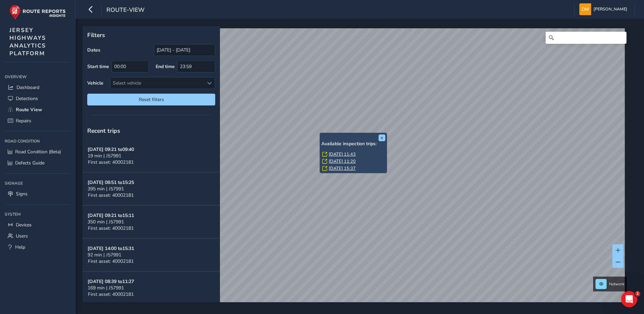 The height and width of the screenshot is (314, 644). Describe the element at coordinates (104, 156) in the screenshot. I see `span: 19 min | J57991` at that location.